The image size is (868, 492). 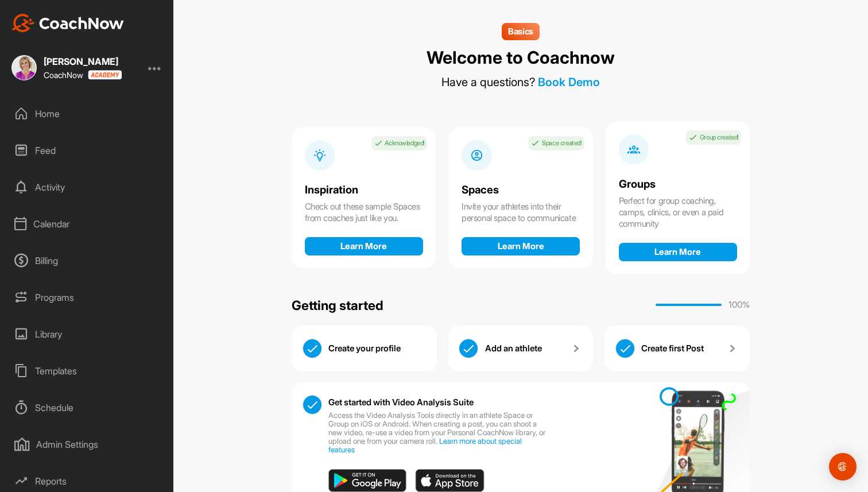 I want to click on div: Calendar, so click(x=87, y=224).